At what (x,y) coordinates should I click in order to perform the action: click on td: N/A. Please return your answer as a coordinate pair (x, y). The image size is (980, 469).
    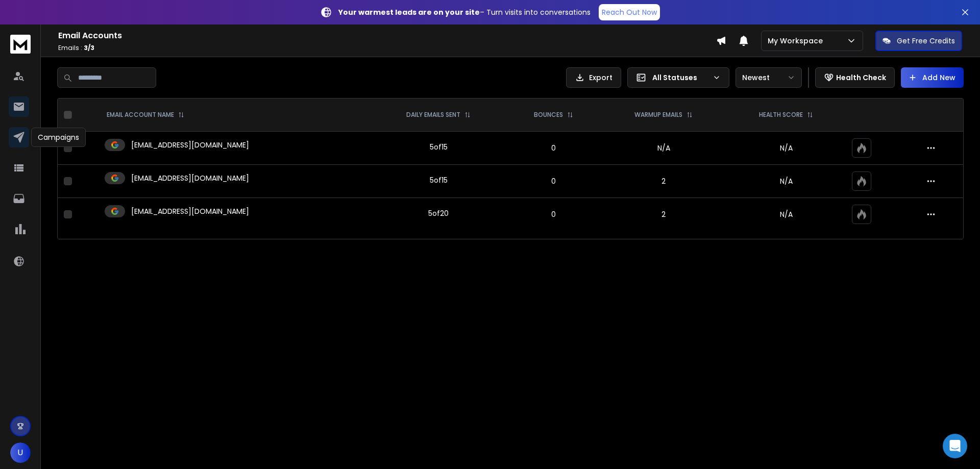
    Looking at the image, I should click on (664, 148).